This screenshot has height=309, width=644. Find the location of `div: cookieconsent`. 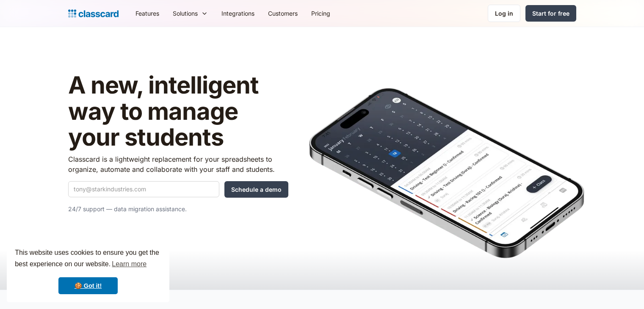

div: cookieconsent is located at coordinates (88, 271).